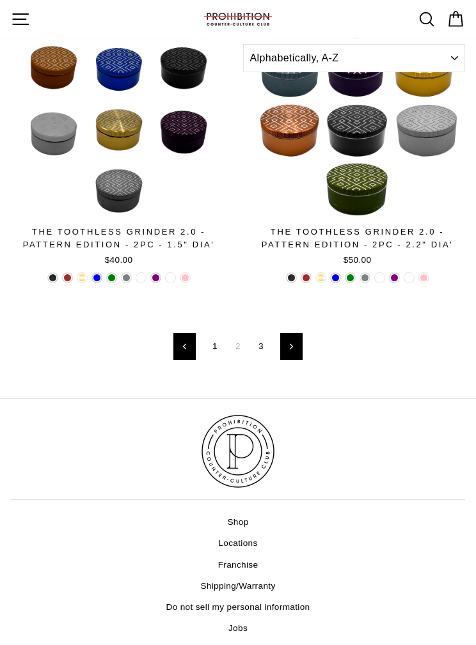 Image resolution: width=476 pixels, height=645 pixels. Describe the element at coordinates (237, 522) in the screenshot. I see `a: Shop` at that location.